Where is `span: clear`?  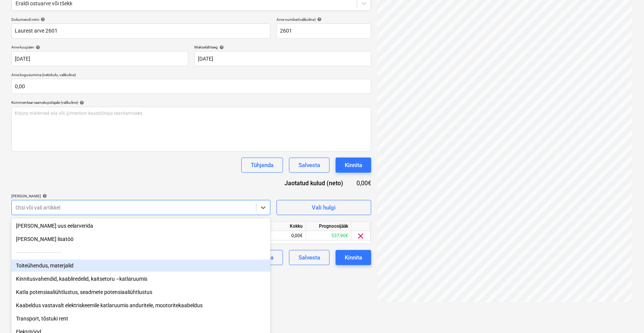
span: clear is located at coordinates (361, 236).